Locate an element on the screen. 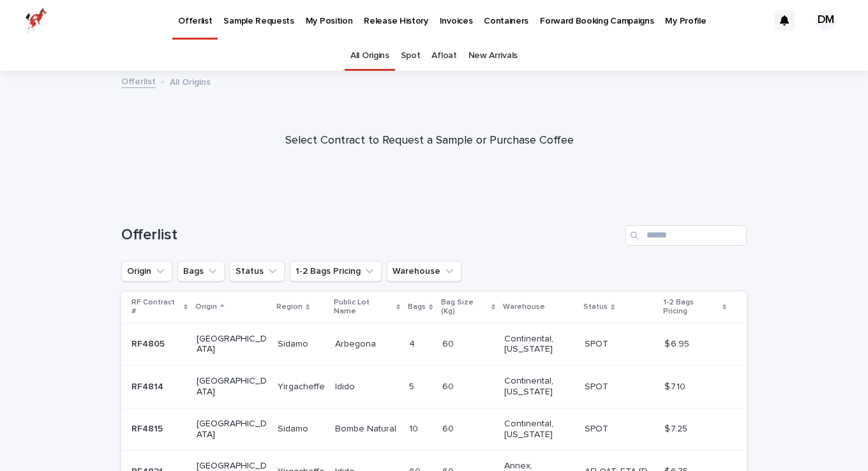  p: Bags is located at coordinates (416, 307).